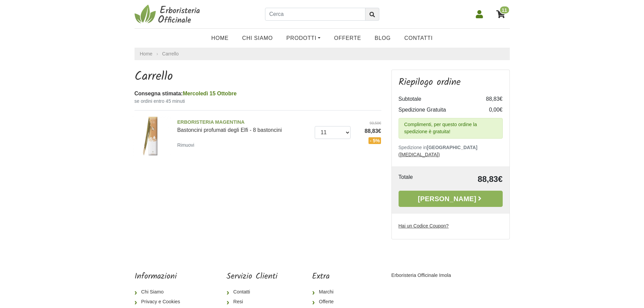  I want to click on a: Carrello, so click(170, 54).